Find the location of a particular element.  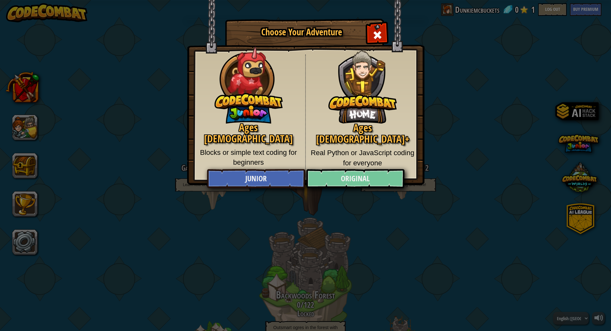

p: Blocks or simple text coding for beginners is located at coordinates (249, 157).